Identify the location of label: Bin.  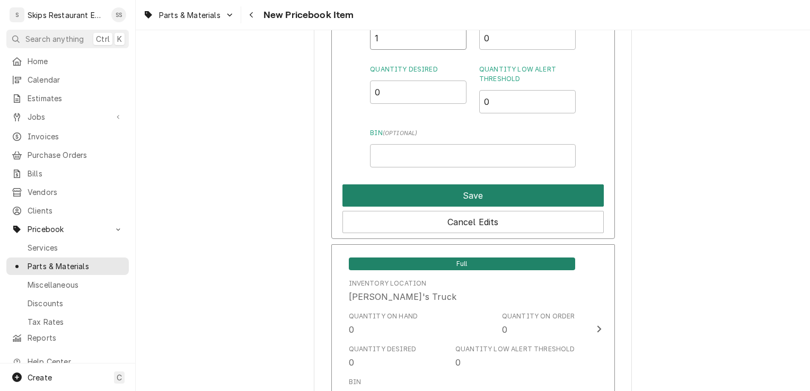
(473, 133).